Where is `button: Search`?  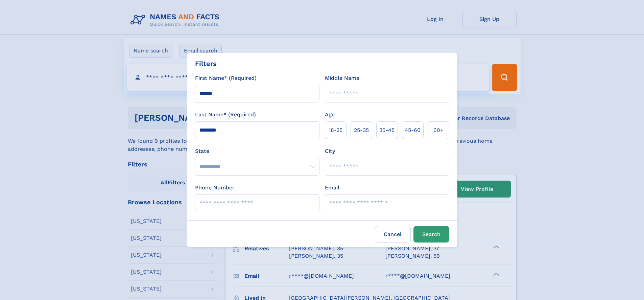 button: Search is located at coordinates (431, 234).